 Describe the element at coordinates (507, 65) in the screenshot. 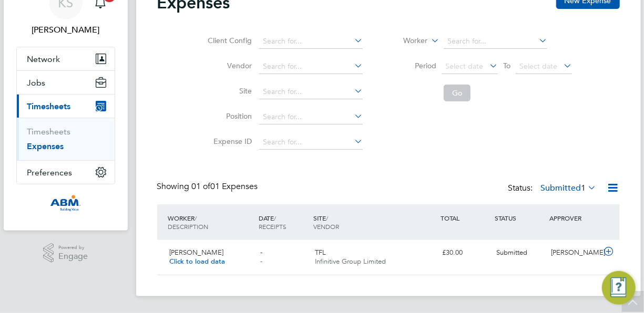

I see `span: To` at that location.